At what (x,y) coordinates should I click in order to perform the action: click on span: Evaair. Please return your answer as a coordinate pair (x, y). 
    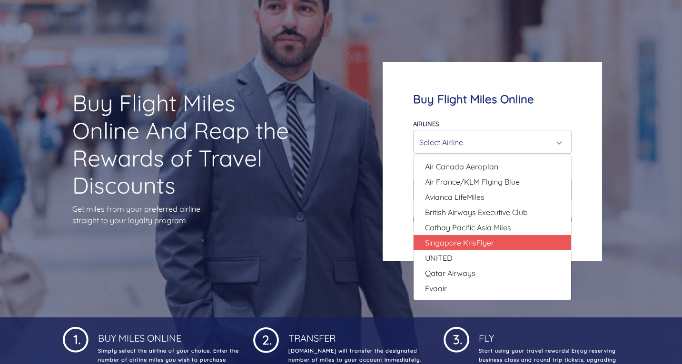
    Looking at the image, I should click on (436, 288).